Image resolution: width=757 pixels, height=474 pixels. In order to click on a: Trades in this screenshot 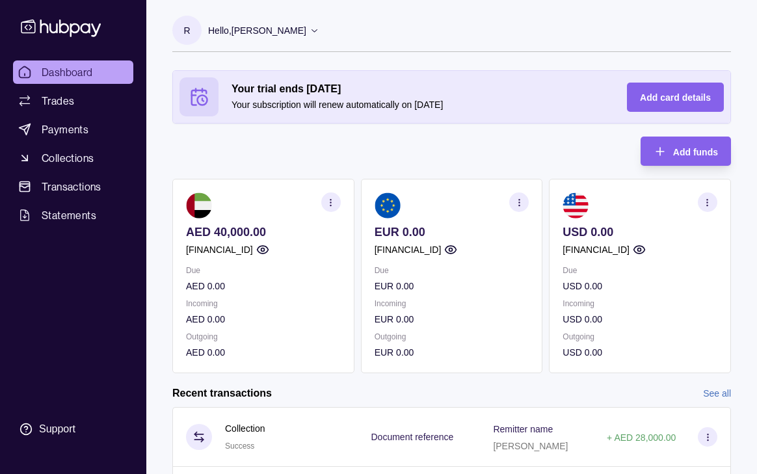, I will do `click(73, 101)`.